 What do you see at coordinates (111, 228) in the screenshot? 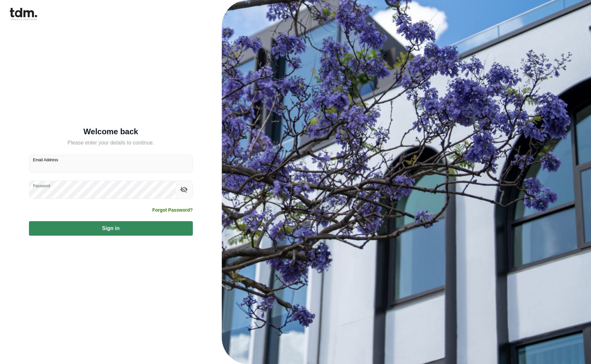
I see `button: Sign in` at bounding box center [111, 228].